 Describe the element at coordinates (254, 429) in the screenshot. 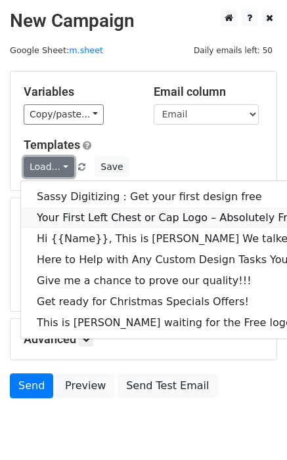

I see `div: Chat Widget` at that location.